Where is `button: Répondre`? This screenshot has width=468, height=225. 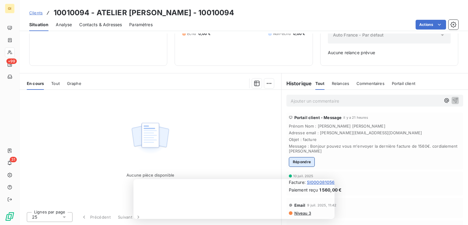 button: Répondre is located at coordinates (302, 162).